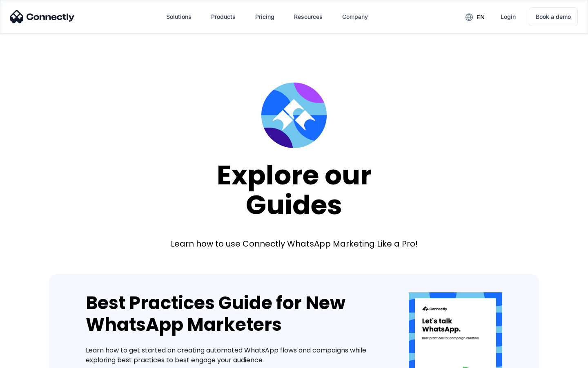 This screenshot has width=588, height=368. Describe the element at coordinates (265, 16) in the screenshot. I see `div: Pricing` at that location.